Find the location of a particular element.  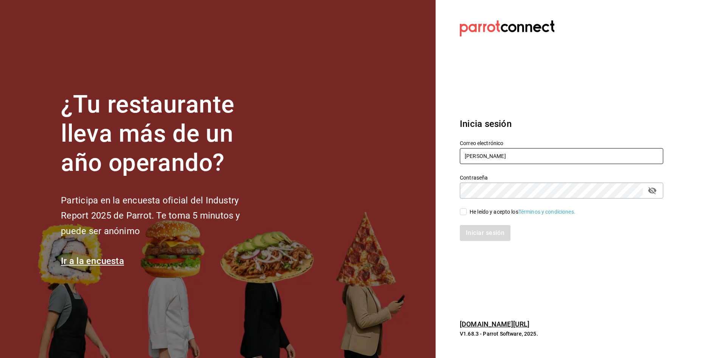

h3: Inicia sesión is located at coordinates (562, 124).